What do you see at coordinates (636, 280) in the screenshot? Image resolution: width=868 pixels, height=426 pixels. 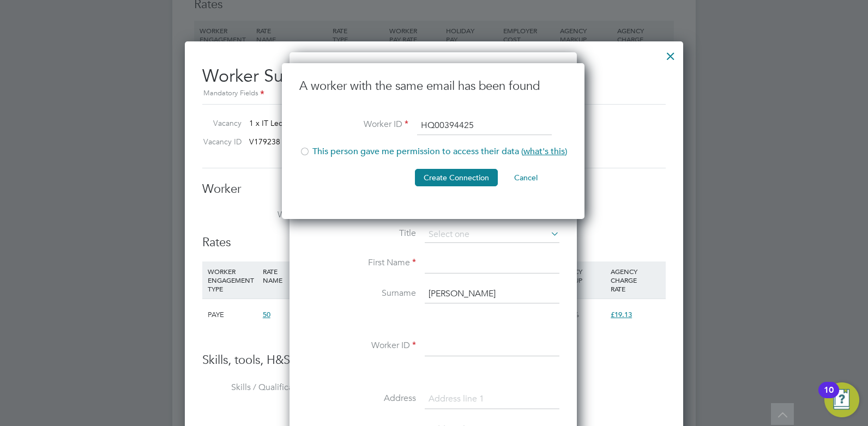 I see `div: AGENCY CHARGE RATE` at bounding box center [636, 280].